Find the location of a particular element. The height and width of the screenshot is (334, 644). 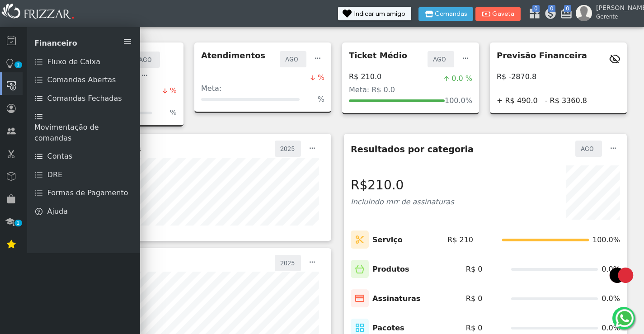

span: Contas is located at coordinates (60, 156).